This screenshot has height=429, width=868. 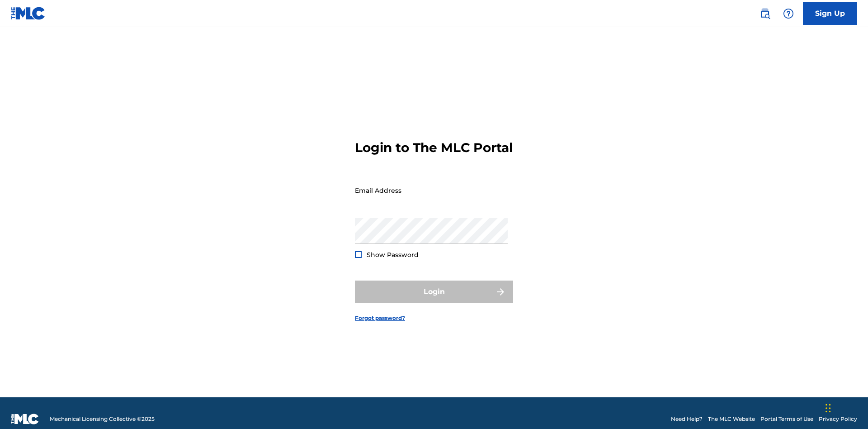 I want to click on span: Show Password, so click(x=392, y=254).